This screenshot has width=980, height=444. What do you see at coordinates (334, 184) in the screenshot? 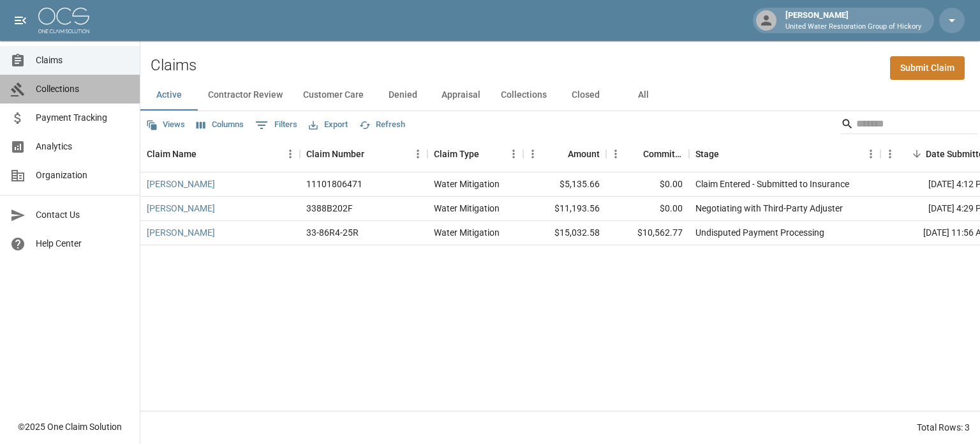
I see `div: 11101806471` at bounding box center [334, 184].